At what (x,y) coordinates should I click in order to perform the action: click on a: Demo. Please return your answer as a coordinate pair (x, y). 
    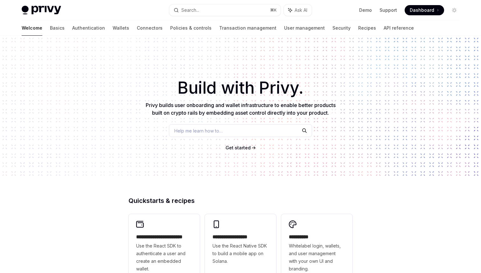
    Looking at the image, I should click on (366, 10).